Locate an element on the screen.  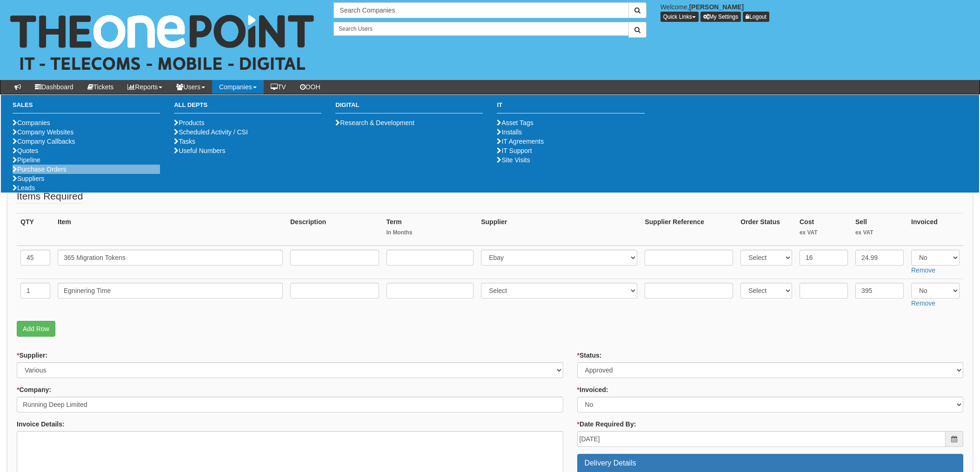
label: Date Required By: is located at coordinates (606, 424).